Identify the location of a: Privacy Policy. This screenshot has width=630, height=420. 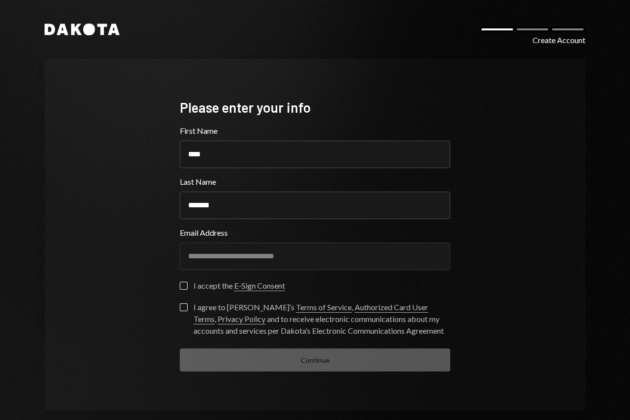
(242, 319).